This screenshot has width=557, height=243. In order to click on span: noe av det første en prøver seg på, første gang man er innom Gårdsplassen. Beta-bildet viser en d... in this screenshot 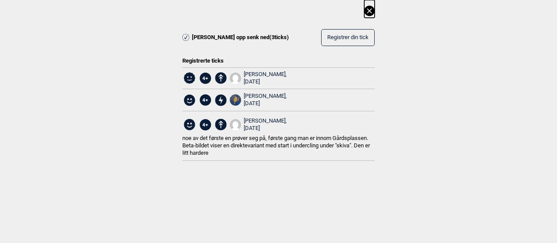, I will do `click(276, 145)`.